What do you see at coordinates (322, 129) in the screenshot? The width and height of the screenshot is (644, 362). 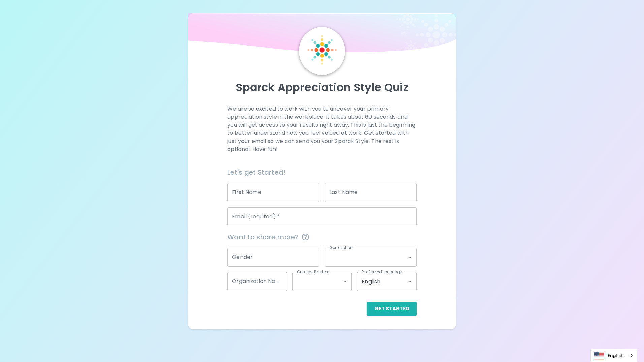 I see `p: We are so excited to work with you to uncover your primary appreciation style in the workplace. I...` at bounding box center [322, 129].